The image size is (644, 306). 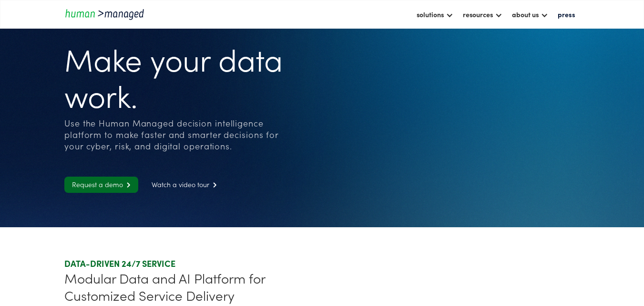 What do you see at coordinates (174, 76) in the screenshot?
I see `h1: Make your data work.` at bounding box center [174, 76].